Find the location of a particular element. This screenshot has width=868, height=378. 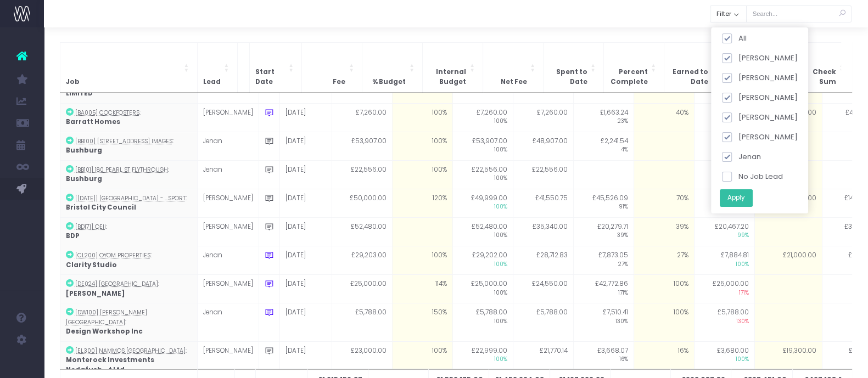

td: £24,550.00 is located at coordinates (543, 290).